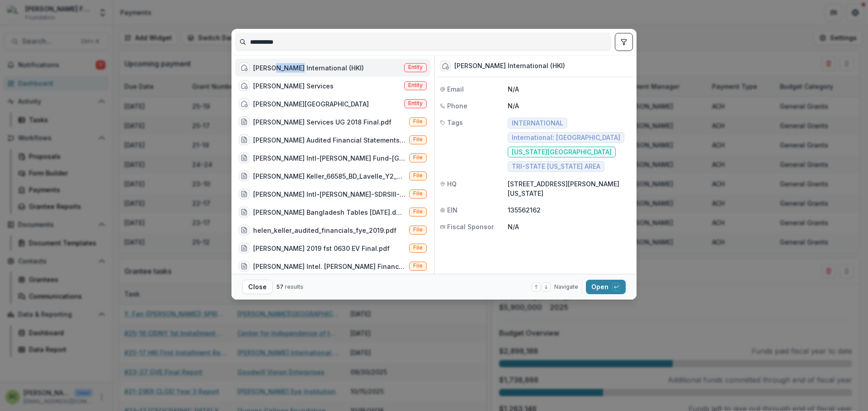 The image size is (868, 411). I want to click on span: Fiscal Sponsor, so click(470, 227).